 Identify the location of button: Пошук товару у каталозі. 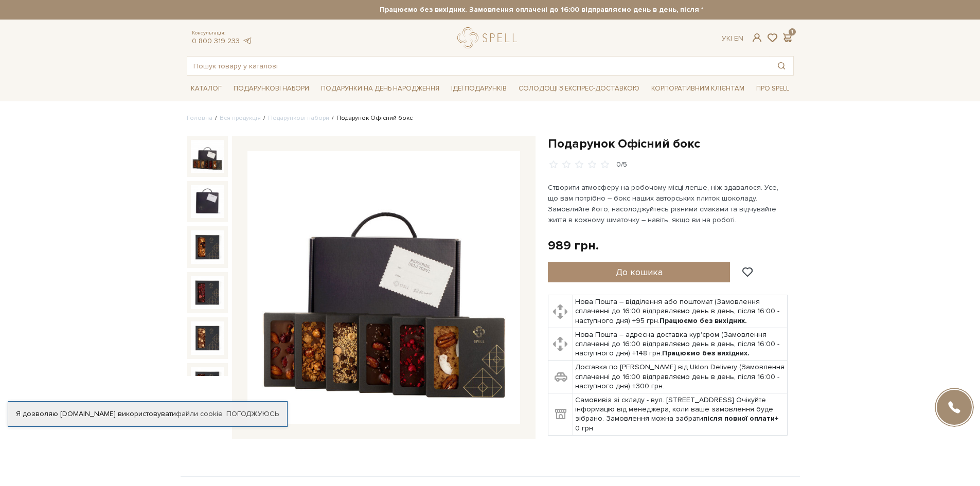
(782, 66).